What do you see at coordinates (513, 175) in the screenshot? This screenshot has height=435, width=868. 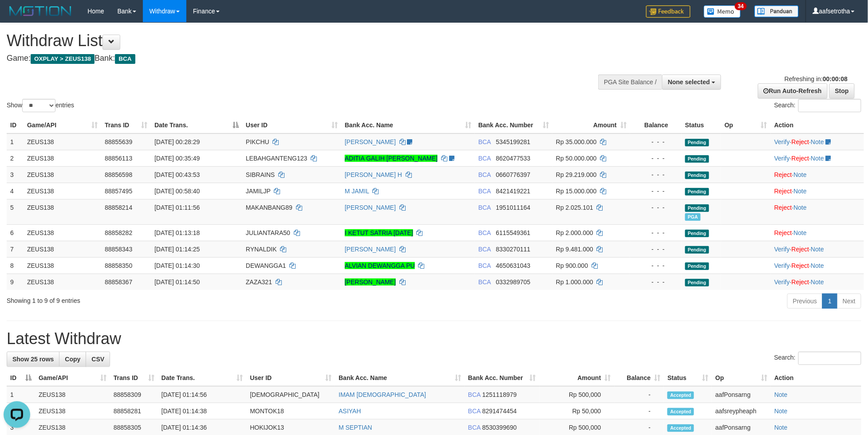 I see `span: Copy 0660776397 to clipboard` at bounding box center [513, 175].